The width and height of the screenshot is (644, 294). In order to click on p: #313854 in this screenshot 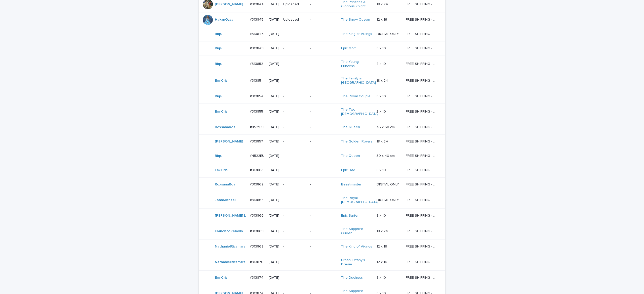, I will do `click(257, 96)`.